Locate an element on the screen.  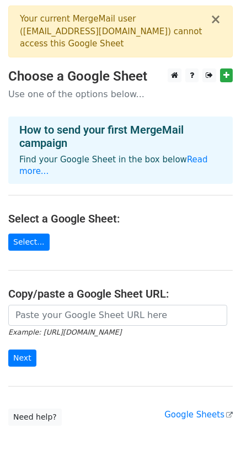
a: Select... is located at coordinates (29, 242).